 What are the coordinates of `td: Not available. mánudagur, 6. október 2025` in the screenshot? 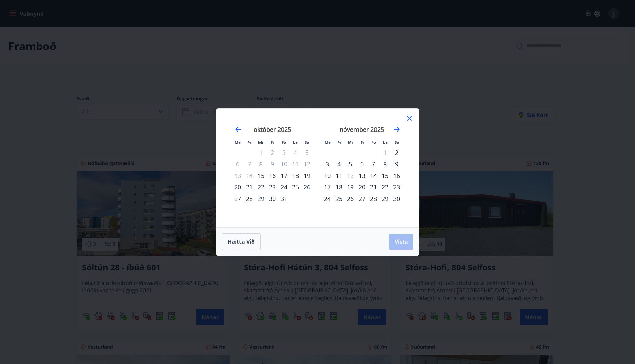 It's located at (238, 164).